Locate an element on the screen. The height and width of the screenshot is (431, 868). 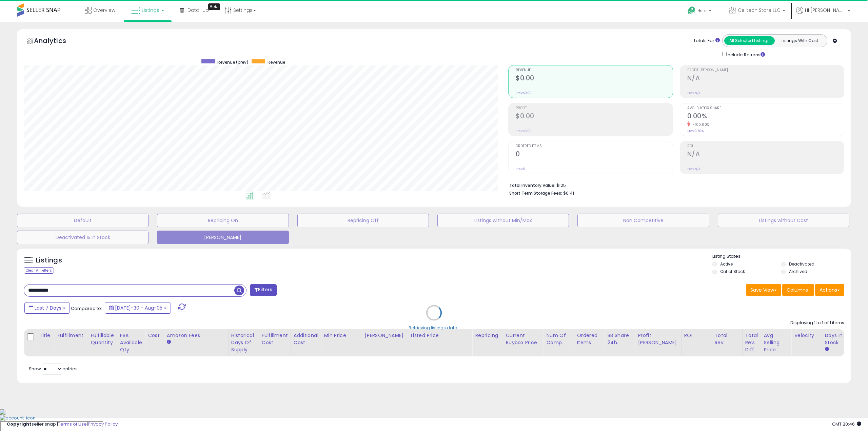
button: Listings without Cost is located at coordinates (784, 221).